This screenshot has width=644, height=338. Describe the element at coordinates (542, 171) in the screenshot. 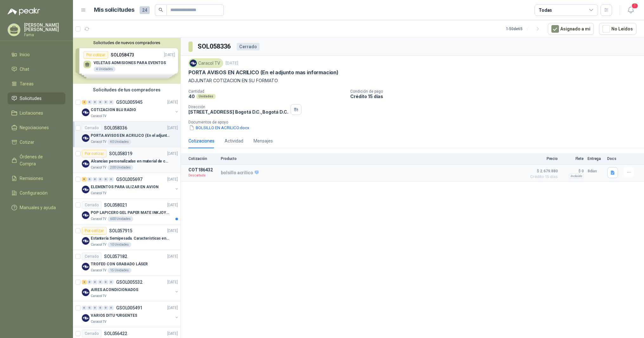

I see `span: $ 2.679.880` at that location.